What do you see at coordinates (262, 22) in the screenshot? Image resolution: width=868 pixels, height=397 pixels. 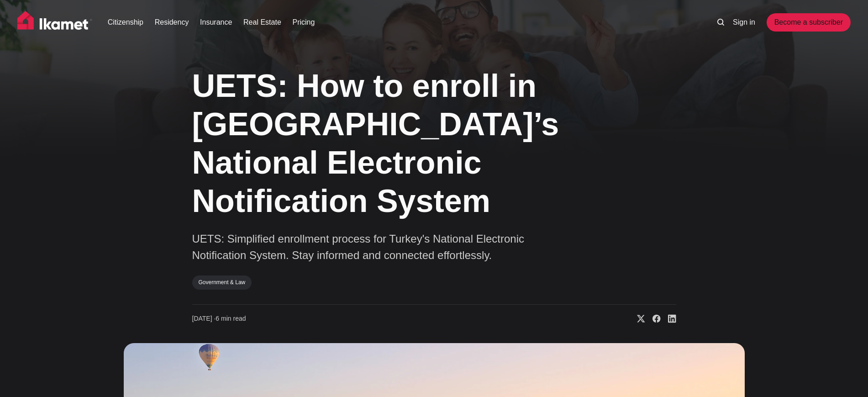 I see `a: Real Estate` at bounding box center [262, 22].